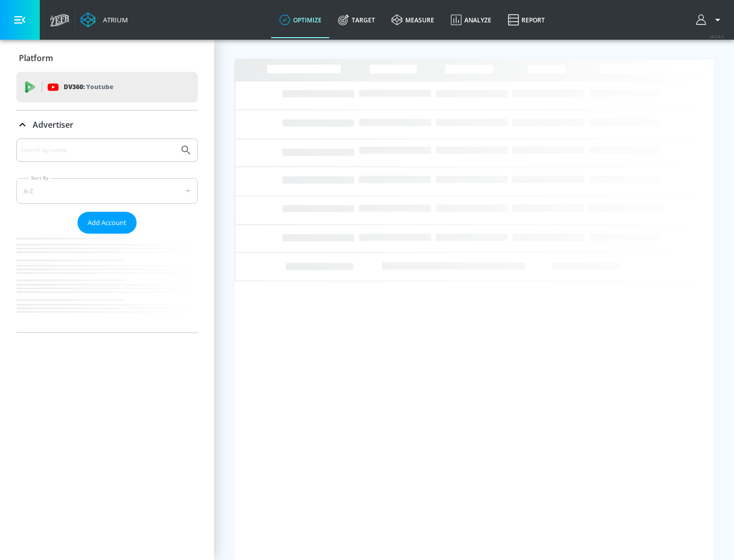 The image size is (734, 560). What do you see at coordinates (107, 58) in the screenshot?
I see `div: Platform` at bounding box center [107, 58].